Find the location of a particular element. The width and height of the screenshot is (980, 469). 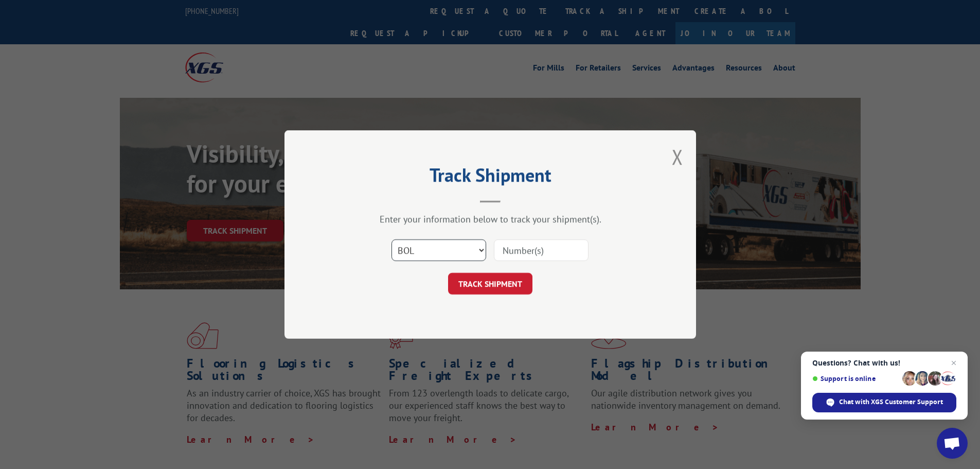

h2: Track Shipment is located at coordinates (491, 178).